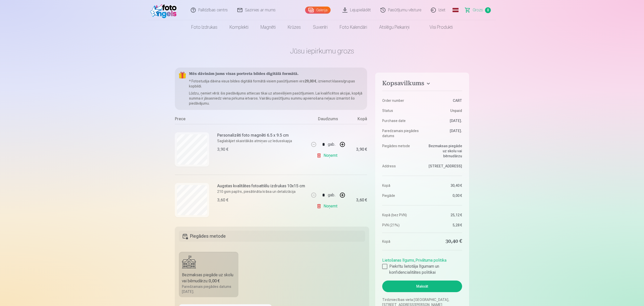 The image size is (644, 306). I want to click on span: 8, so click(488, 10).